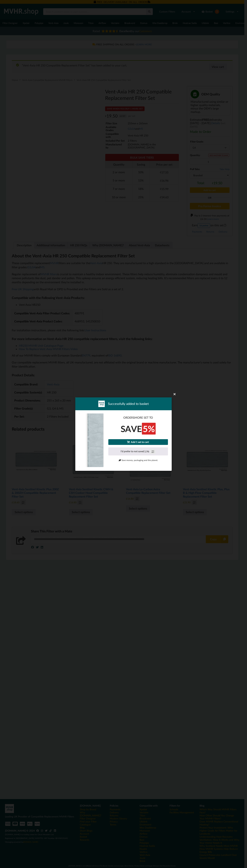 The width and height of the screenshot is (247, 868). I want to click on span: 5%, so click(149, 428).